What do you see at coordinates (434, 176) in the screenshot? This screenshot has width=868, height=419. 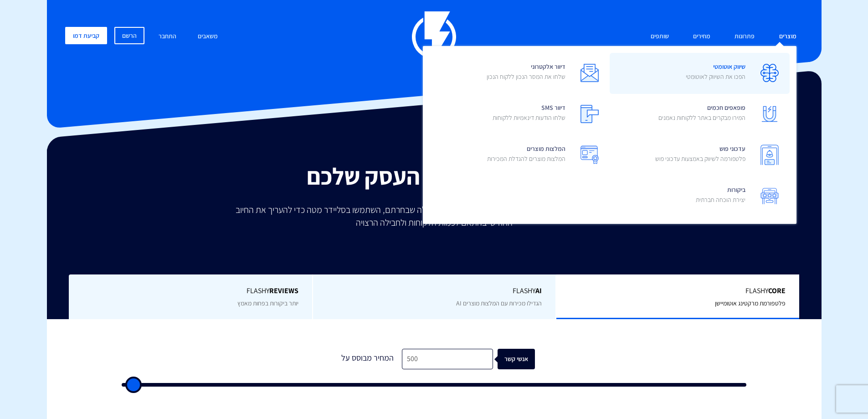 I see `h2: גדלים ביחד עם העסק שלכם` at bounding box center [434, 176].